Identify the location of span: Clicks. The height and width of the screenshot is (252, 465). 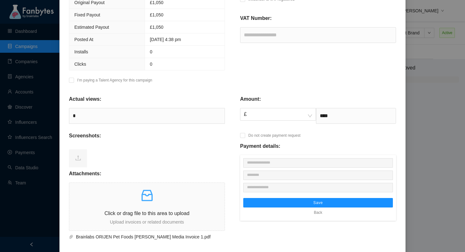
(80, 64).